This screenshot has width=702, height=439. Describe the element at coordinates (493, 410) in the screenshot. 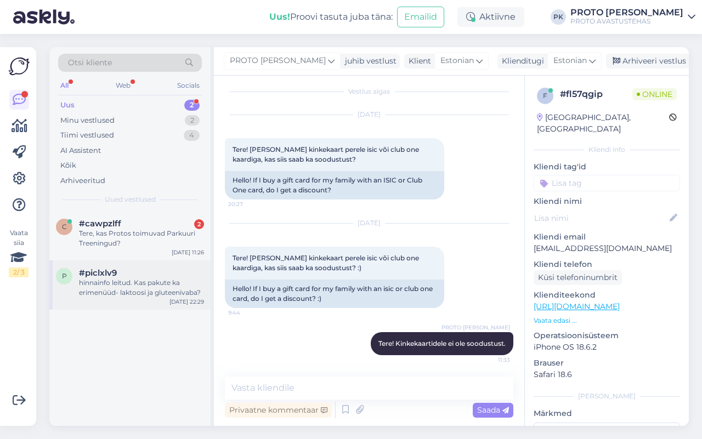

I see `span: Saada` at that location.